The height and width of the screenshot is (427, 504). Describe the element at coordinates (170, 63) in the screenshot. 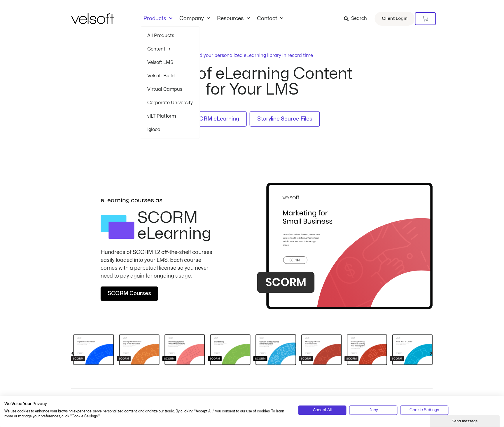

I see `a: Velsoft LMS` at that location.